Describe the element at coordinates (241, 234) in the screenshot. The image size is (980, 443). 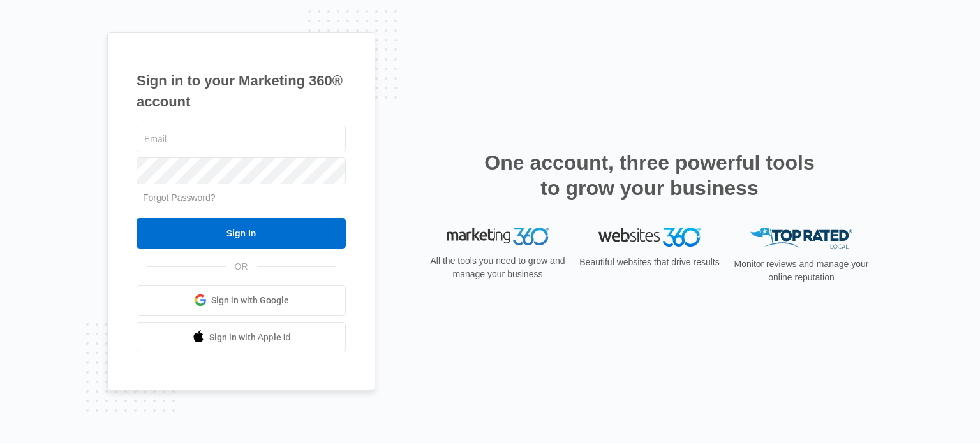
I see `input: Sign In` at that location.